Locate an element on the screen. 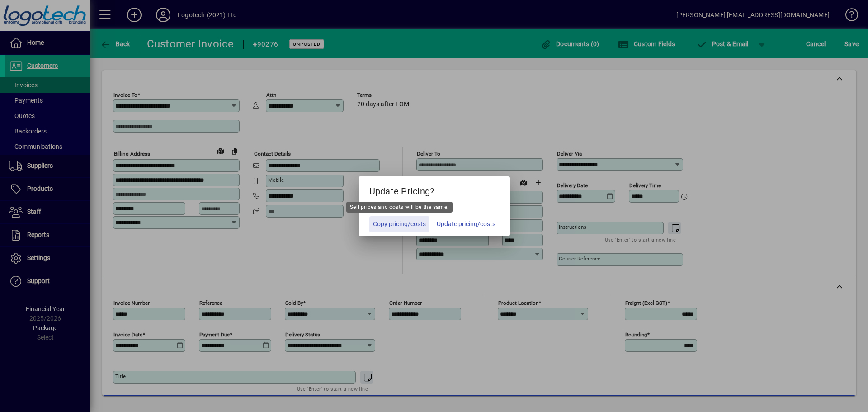 The width and height of the screenshot is (868, 412). h5: Update Pricing? is located at coordinates (434, 189).